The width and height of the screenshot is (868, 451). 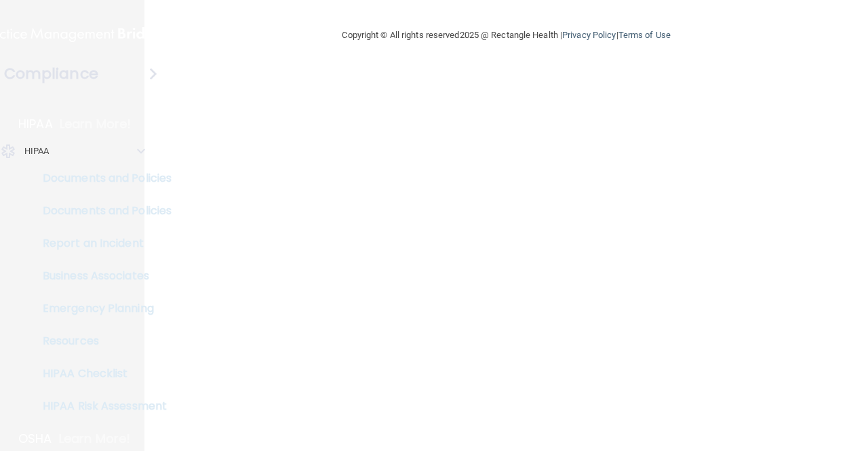 What do you see at coordinates (589, 34) in the screenshot?
I see `a: Privacy Policy` at bounding box center [589, 34].